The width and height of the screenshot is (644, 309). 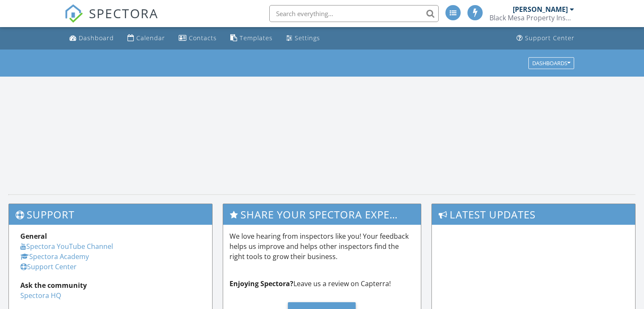 I want to click on div: Contacts, so click(x=203, y=38).